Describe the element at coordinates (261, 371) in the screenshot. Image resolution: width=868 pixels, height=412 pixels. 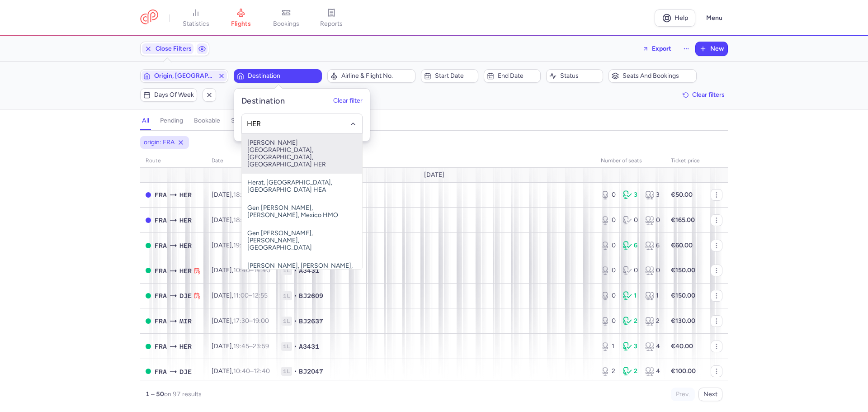
I see `time: 12:40` at that location.